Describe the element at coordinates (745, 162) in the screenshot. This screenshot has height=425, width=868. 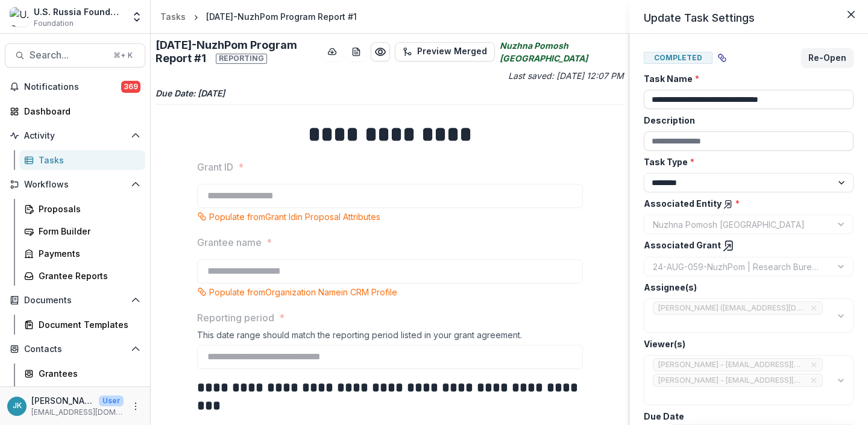
I see `label: Task Type` at that location.